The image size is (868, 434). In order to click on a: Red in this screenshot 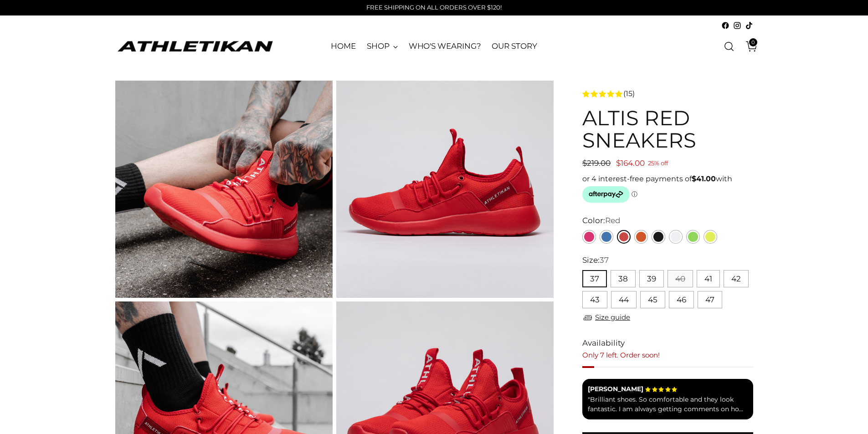, I will do `click(624, 236)`.